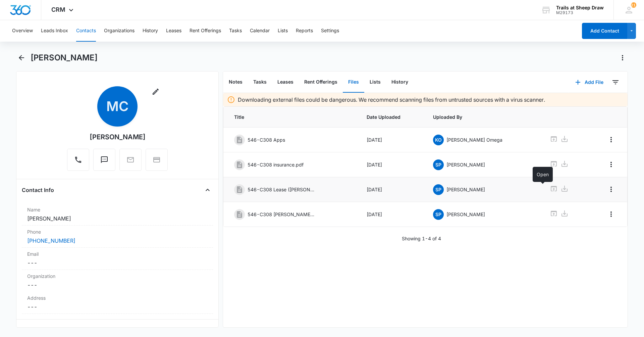  What do you see at coordinates (580, 13) in the screenshot?
I see `div: account id` at bounding box center [580, 13].